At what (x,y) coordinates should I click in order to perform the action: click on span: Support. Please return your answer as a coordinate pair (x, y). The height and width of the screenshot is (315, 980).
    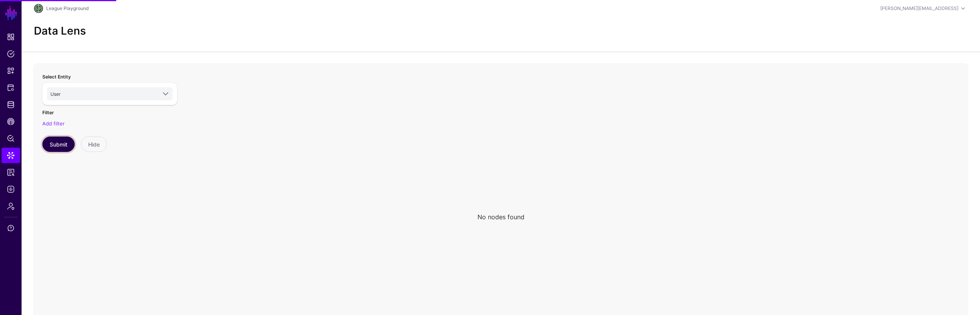
    Looking at the image, I should click on (11, 228).